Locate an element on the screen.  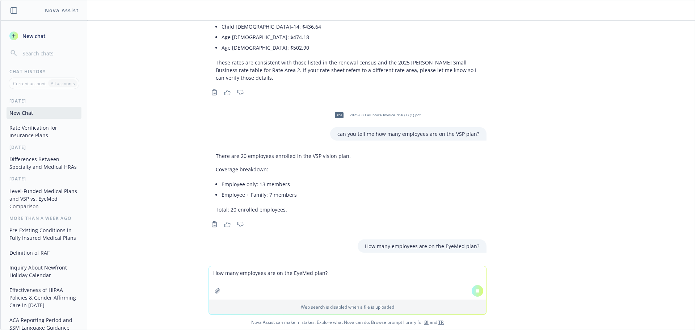
p: Total: 20 enrolled employees. is located at coordinates (283, 209).